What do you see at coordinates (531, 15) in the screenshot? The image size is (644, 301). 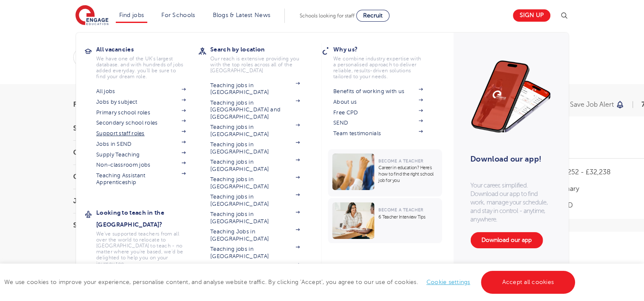 I see `a: Sign up` at bounding box center [531, 15].